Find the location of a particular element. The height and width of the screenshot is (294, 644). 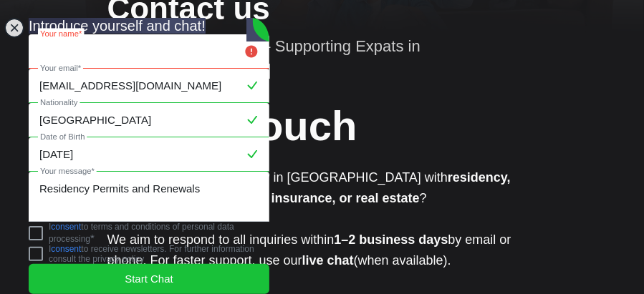

input: YYYY-MM-DD is located at coordinates (149, 155).